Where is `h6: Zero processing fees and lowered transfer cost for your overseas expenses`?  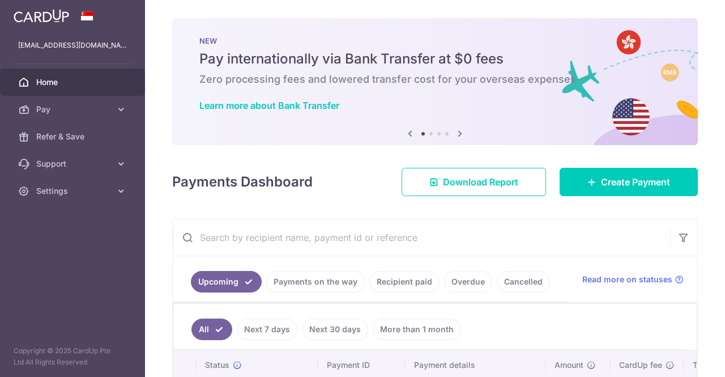
h6: Zero processing fees and lowered transfer cost for your overseas expenses is located at coordinates (435, 79).